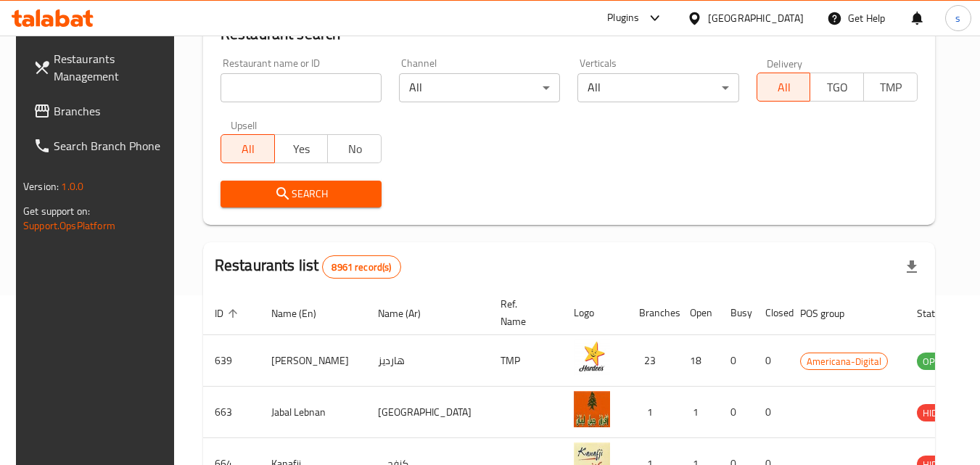 The image size is (980, 465). What do you see at coordinates (244, 125) in the screenshot?
I see `label: Upsell` at bounding box center [244, 125].